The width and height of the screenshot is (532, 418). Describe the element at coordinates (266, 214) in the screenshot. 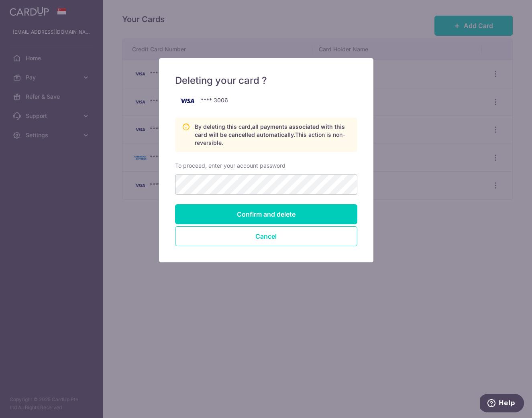

I see `input: Confirm and delete` at that location.